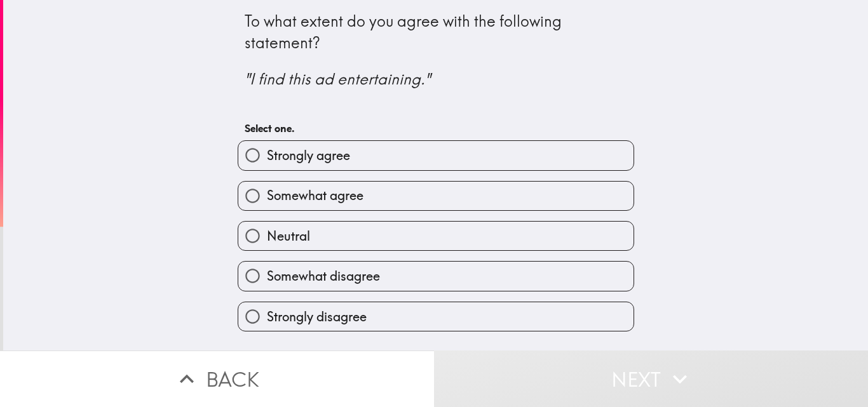 This screenshot has height=407, width=868. I want to click on button: Somewhat agree, so click(436, 195).